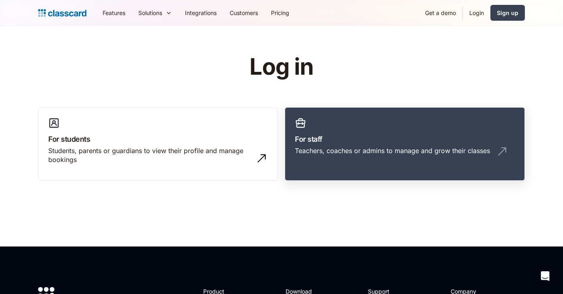 This screenshot has width=563, height=294. What do you see at coordinates (507, 13) in the screenshot?
I see `a: Sign up` at bounding box center [507, 13].